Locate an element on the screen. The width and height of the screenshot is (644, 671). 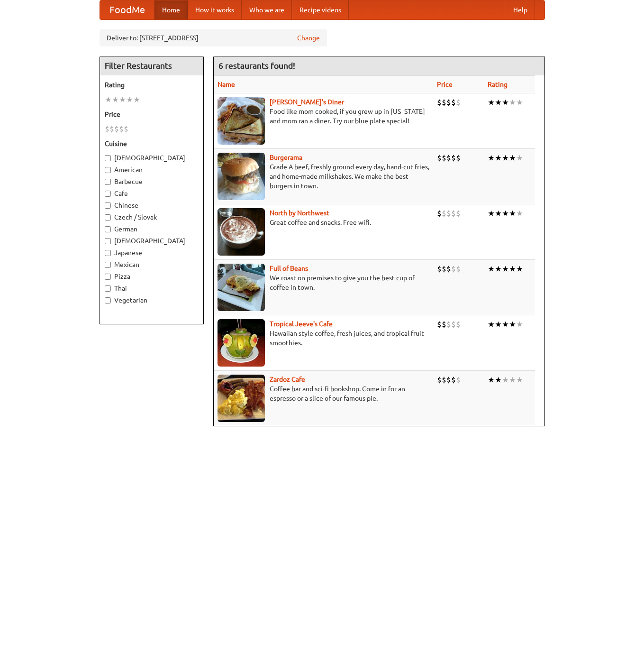
input: Japanese is located at coordinates (108, 253).